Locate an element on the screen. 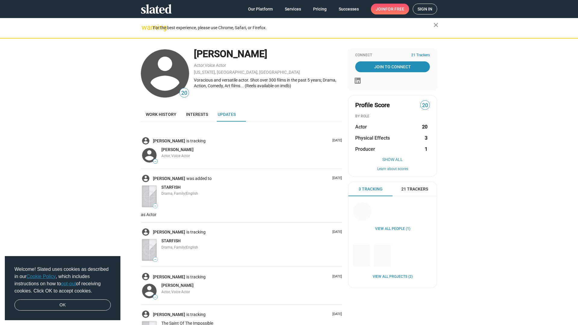 The image size is (578, 325). a: Join To Connect is located at coordinates (393, 67).